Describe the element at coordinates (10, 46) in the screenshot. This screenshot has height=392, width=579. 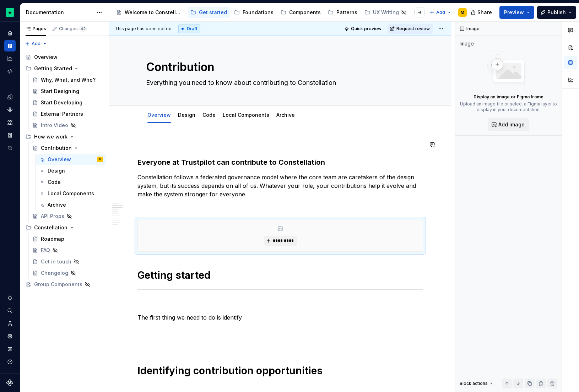
I see `a: Documentation` at that location.